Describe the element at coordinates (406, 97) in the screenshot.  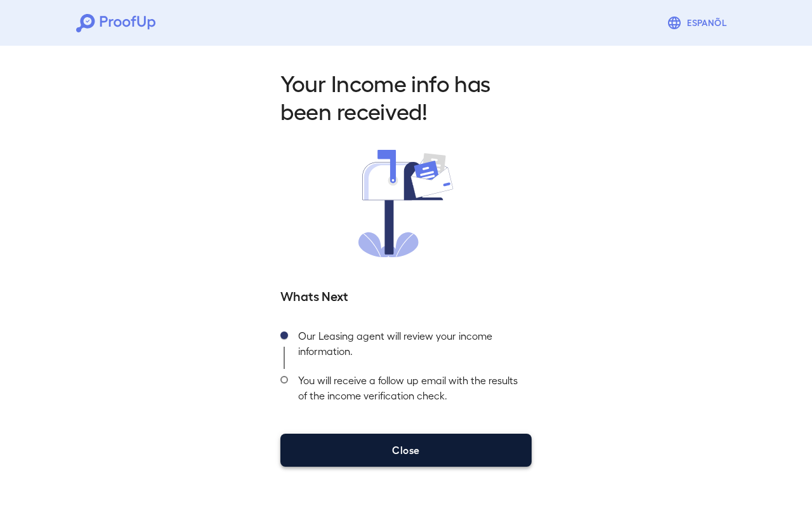
I see `h2: Your Income info has been received!` at that location.